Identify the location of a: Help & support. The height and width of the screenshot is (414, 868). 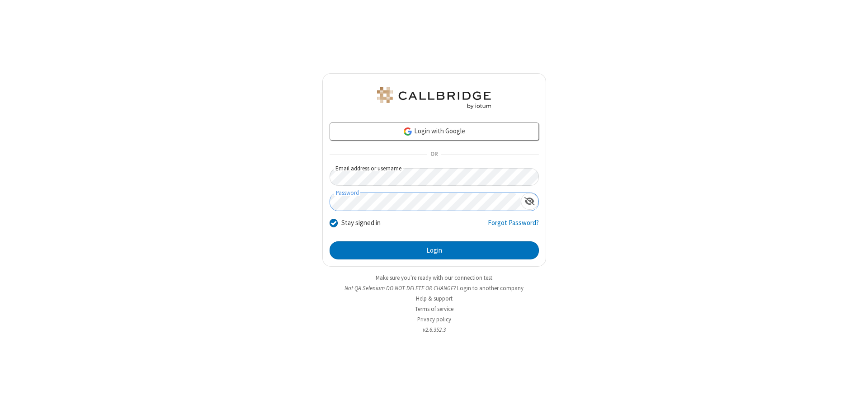
(434, 298).